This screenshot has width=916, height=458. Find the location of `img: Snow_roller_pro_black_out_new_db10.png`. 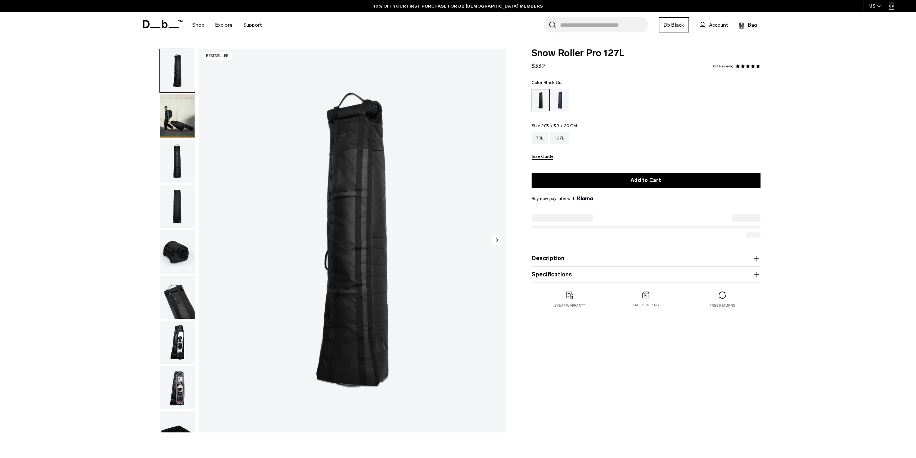

img: Snow_roller_pro_black_out_new_db10.png is located at coordinates (177, 116).